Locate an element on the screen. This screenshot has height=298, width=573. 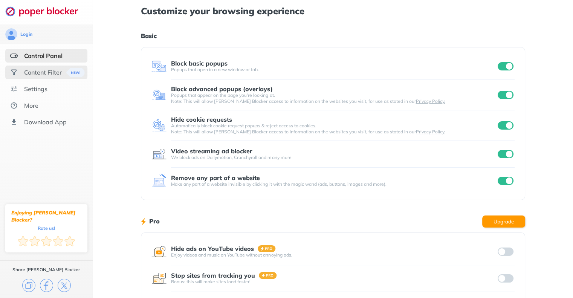
div: Login is located at coordinates (26, 34).